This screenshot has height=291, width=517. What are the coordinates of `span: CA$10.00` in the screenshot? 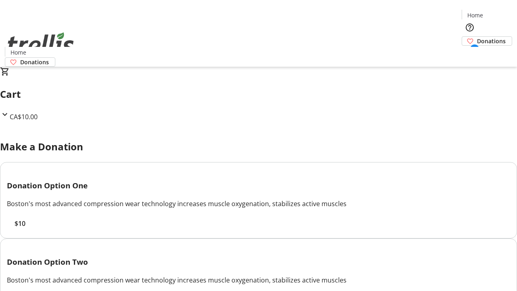 It's located at (23, 117).